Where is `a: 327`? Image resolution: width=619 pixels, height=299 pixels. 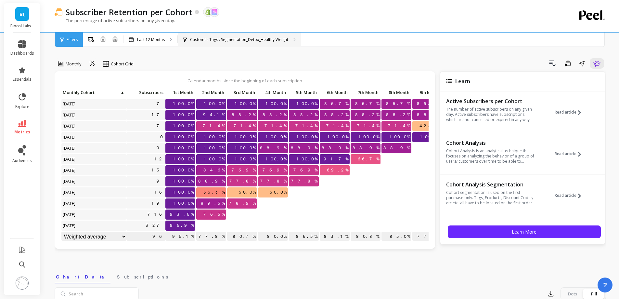
a: 327 is located at coordinates (155, 225).